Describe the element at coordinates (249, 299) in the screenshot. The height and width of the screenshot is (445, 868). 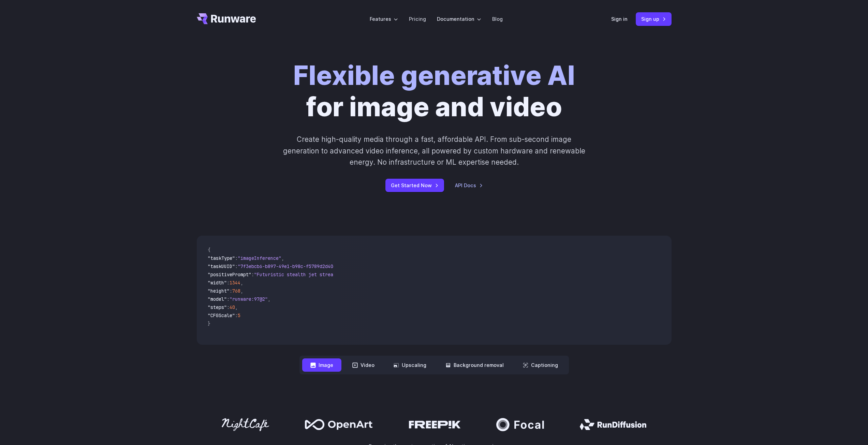
I see `span: "runware:97@2"` at that location.